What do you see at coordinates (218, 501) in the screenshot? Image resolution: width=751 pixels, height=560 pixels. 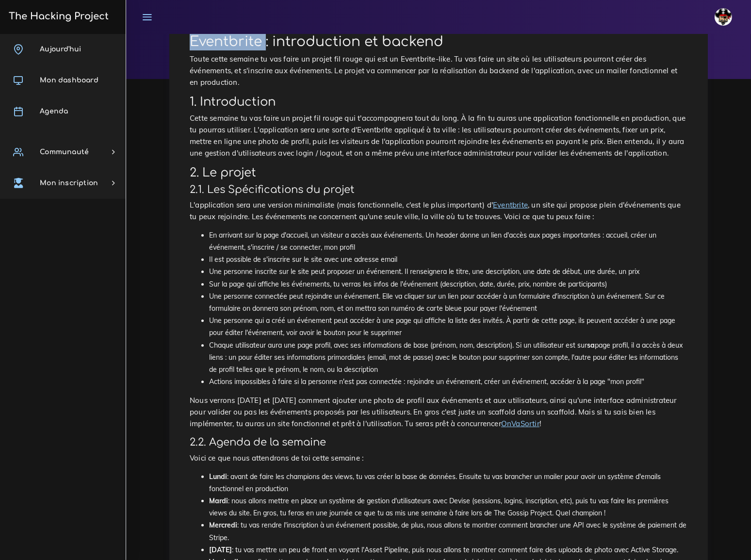 I see `strong: Mardi` at bounding box center [218, 501].